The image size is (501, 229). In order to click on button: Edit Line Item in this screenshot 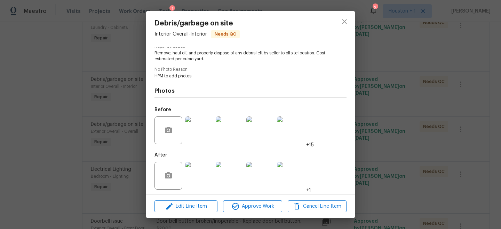, I will do `click(186, 206)`.